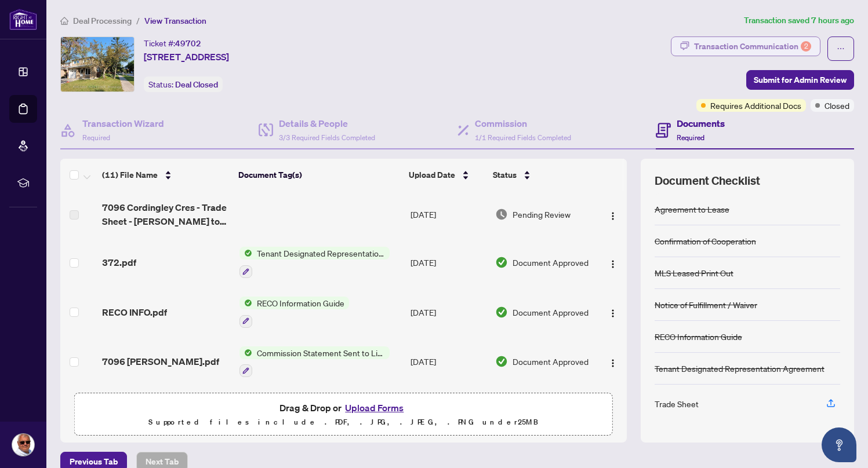  What do you see at coordinates (119, 262) in the screenshot?
I see `span: 372.pdf` at bounding box center [119, 262].